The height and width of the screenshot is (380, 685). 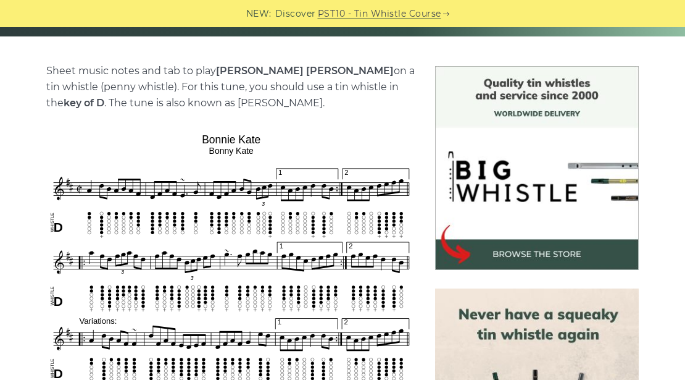 I want to click on img: BigWhistle Tin Whistle Store, so click(x=537, y=168).